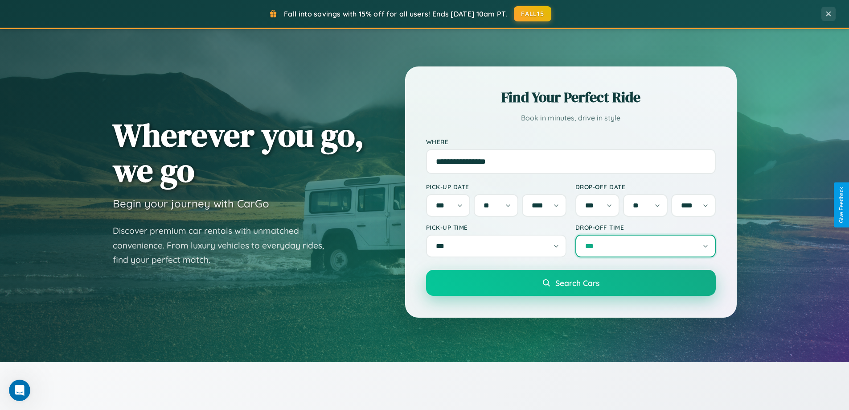 The width and height of the screenshot is (849, 410). I want to click on label: Pick-up Time, so click(496, 227).